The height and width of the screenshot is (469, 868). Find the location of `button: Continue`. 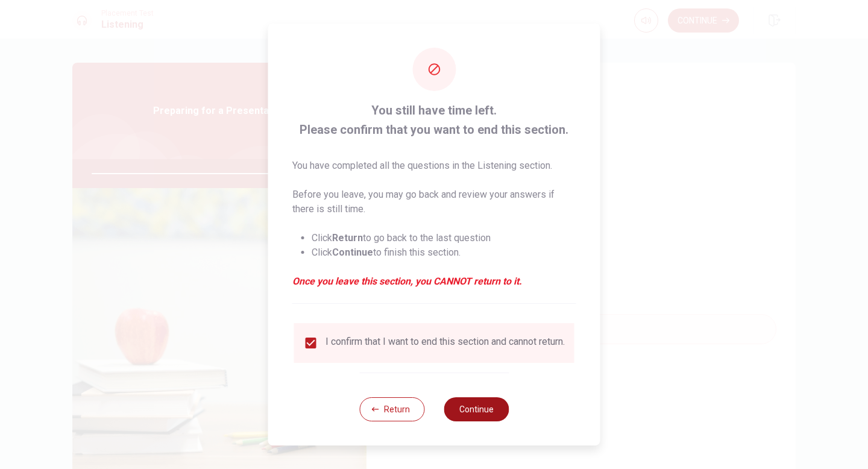

button: Continue is located at coordinates (476, 409).